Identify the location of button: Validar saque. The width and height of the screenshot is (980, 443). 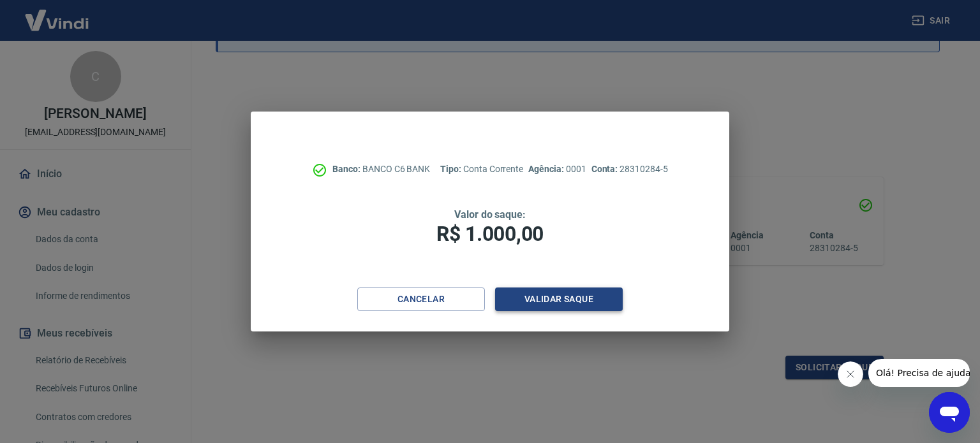
(559, 299).